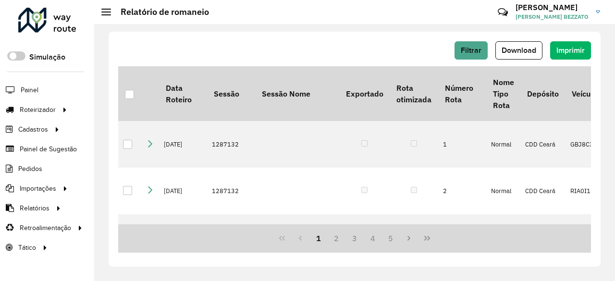 The image size is (615, 281). I want to click on span: Relatórios, so click(35, 208).